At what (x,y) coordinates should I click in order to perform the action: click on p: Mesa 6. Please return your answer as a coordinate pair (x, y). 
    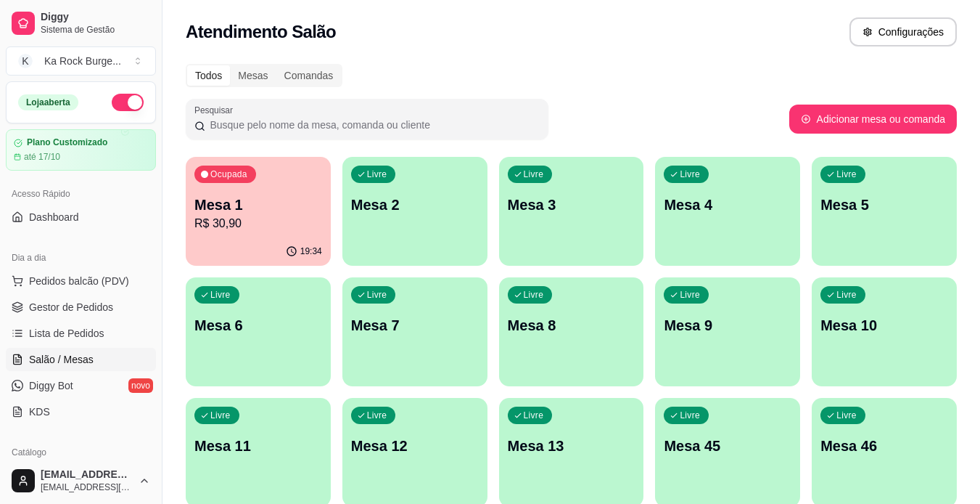
    Looking at the image, I should click on (258, 325).